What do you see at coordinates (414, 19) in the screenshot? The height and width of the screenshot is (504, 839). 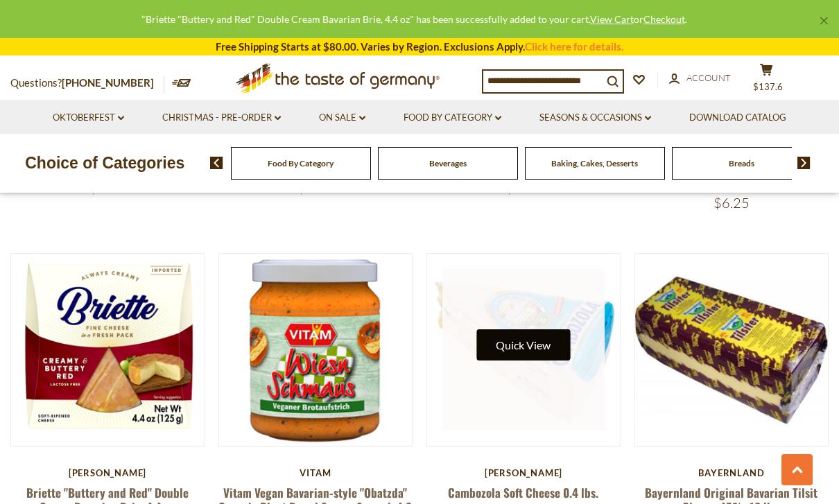 I see `div: "Briette "Buttery and Red" Double Cream Bavarian Brie, 4.4 oz" has been successfully added to you...` at bounding box center [414, 19].